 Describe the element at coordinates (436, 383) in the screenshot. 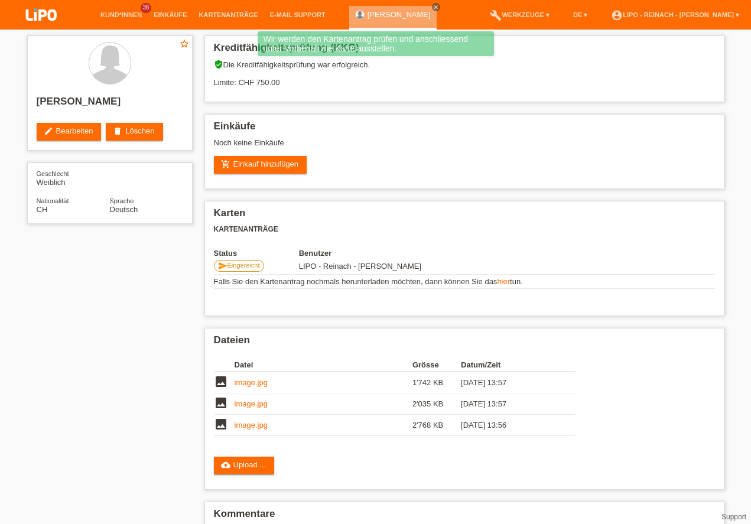

I see `td: 1'742 KB` at that location.